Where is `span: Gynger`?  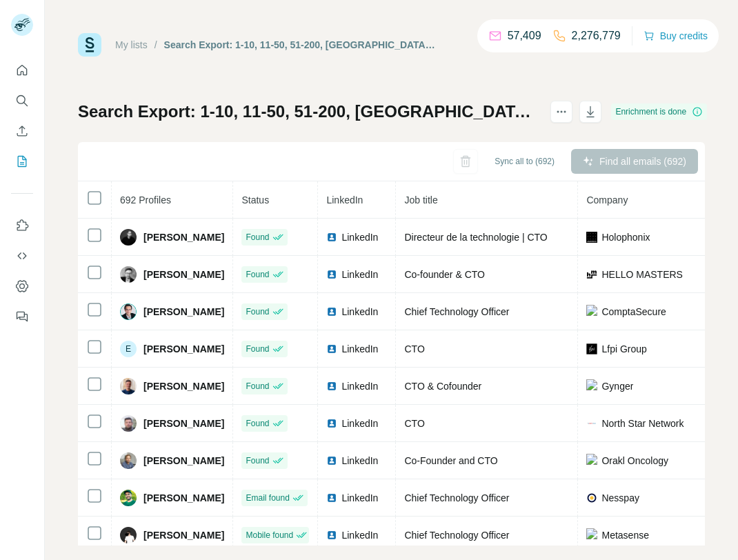
span: Gynger is located at coordinates (617, 386).